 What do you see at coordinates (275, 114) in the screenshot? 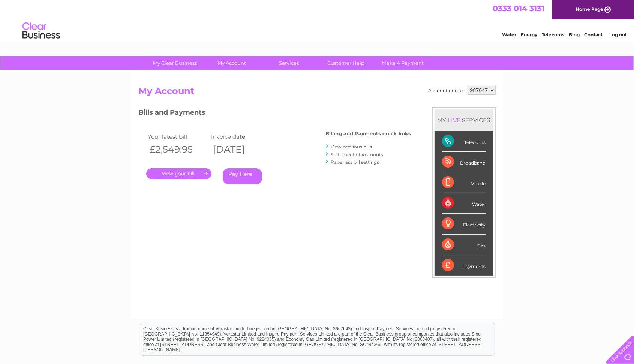
I see `h3: Bills and Payments` at bounding box center [275, 114].